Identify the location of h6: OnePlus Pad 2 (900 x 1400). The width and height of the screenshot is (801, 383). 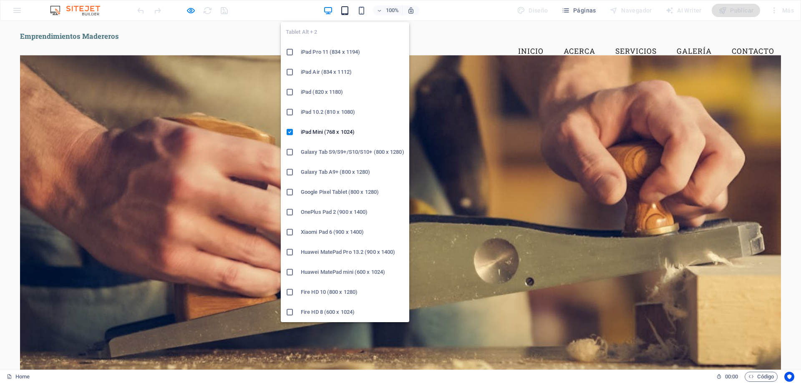
(352, 212).